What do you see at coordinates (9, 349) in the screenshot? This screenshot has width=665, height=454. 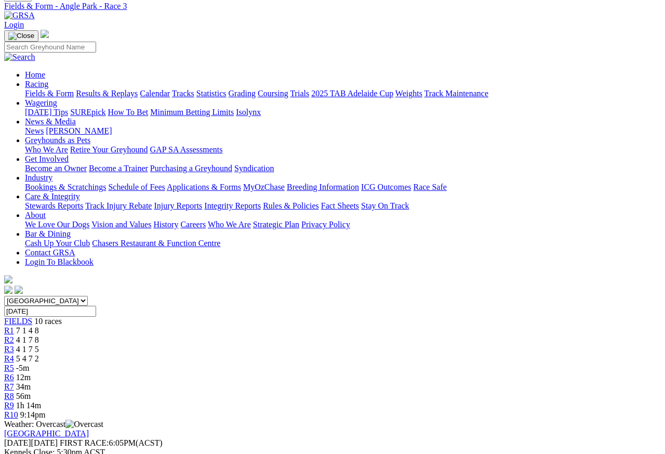 I see `a: R3` at bounding box center [9, 349].